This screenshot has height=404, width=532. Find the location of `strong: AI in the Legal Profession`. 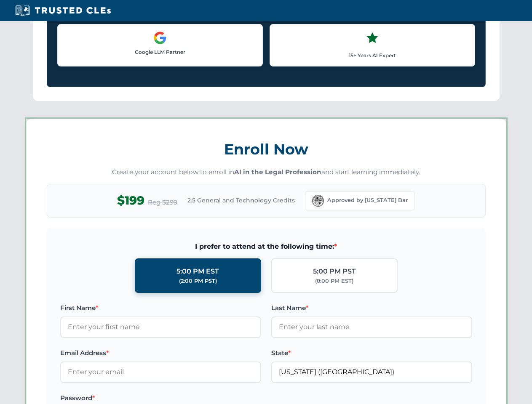

strong: AI in the Legal Profession is located at coordinates (277, 171).